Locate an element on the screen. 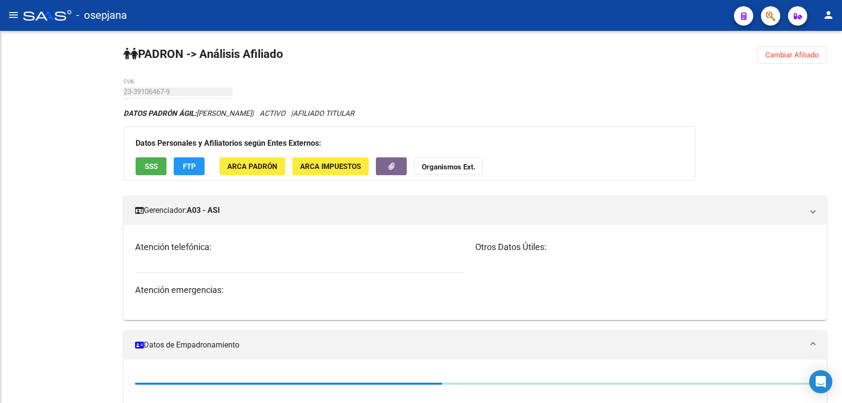 This screenshot has width=842, height=403. strong: DATOS PADRÓN ÁGIL: is located at coordinates (160, 113).